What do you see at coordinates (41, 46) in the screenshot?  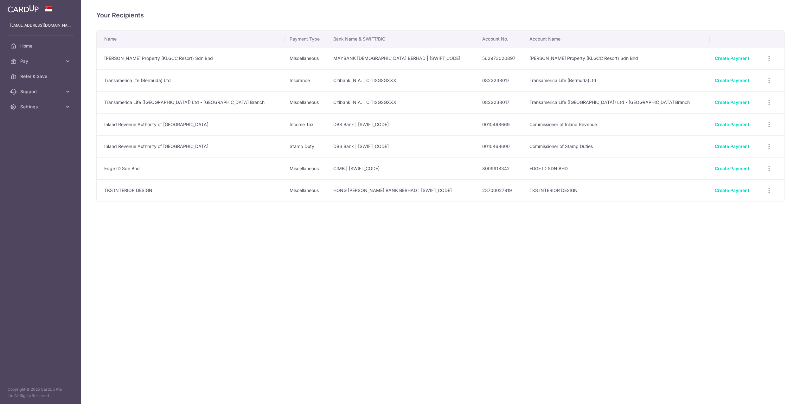 I see `span: Home` at bounding box center [41, 46].